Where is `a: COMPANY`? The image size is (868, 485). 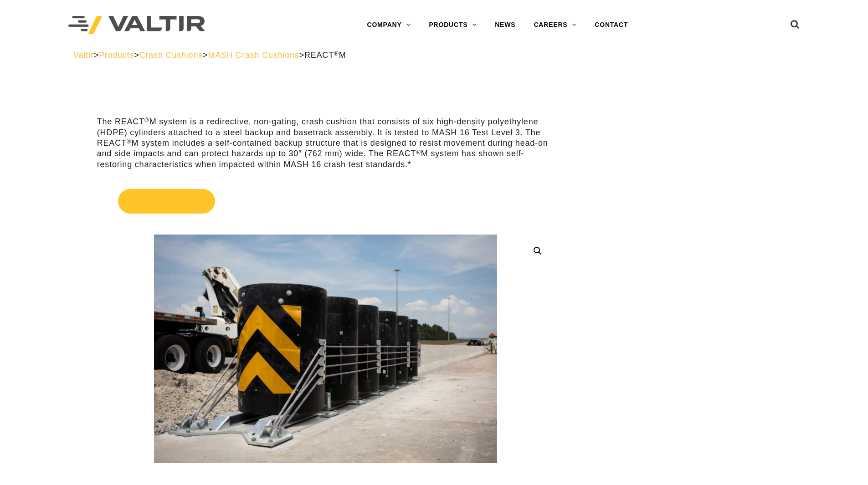 a: COMPANY is located at coordinates (389, 25).